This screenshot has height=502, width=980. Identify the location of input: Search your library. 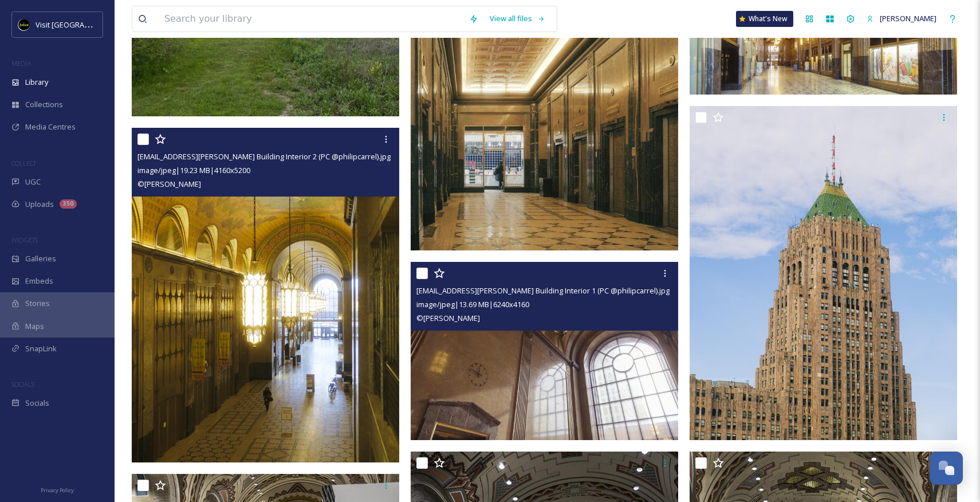
(311, 19).